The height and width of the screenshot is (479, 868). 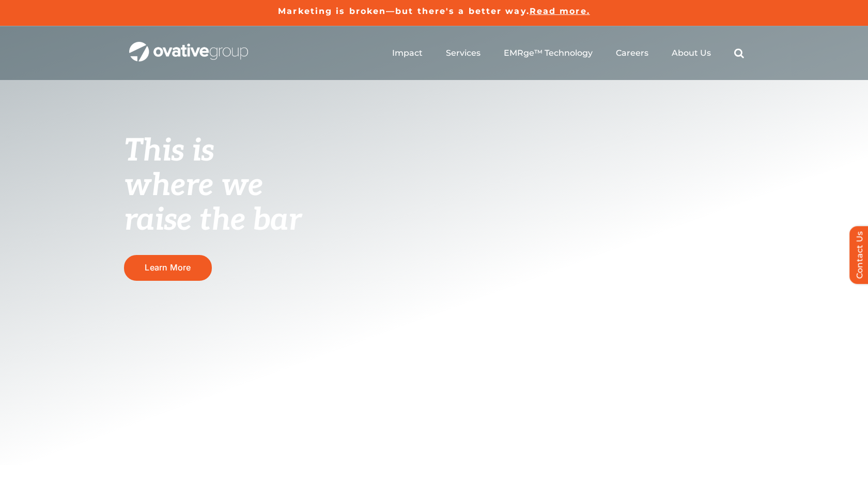 I want to click on span: Learn More, so click(x=167, y=268).